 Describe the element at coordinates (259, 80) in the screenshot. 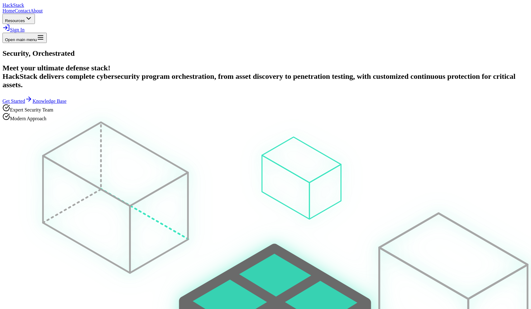

I see `span: HackStack delivers complete cybersecurity program orchestration, from asset discovery to penetrat...` at that location.